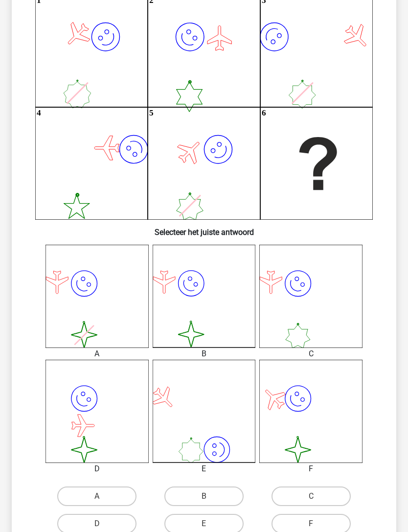 The width and height of the screenshot is (408, 532). I want to click on label: B, so click(204, 497).